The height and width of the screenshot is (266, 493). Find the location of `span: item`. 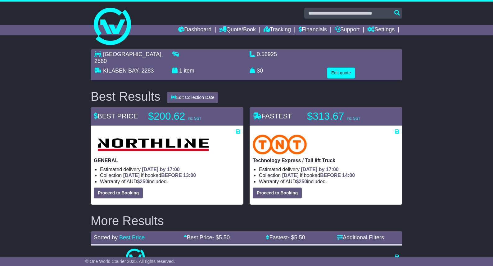

span: item is located at coordinates (189, 71).